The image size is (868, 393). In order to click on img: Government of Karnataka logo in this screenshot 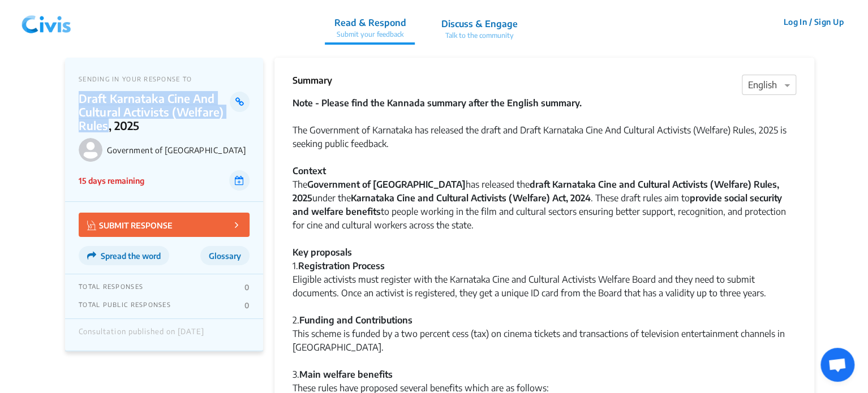, I will do `click(90, 150)`.